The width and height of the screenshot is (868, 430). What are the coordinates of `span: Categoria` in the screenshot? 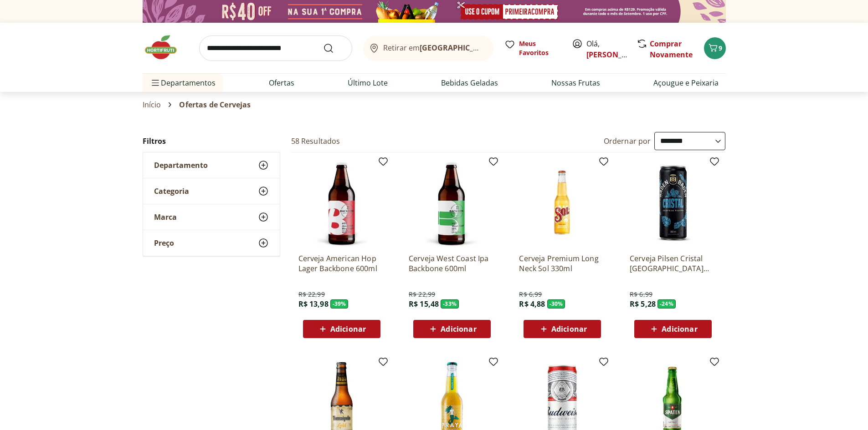 It's located at (171, 191).